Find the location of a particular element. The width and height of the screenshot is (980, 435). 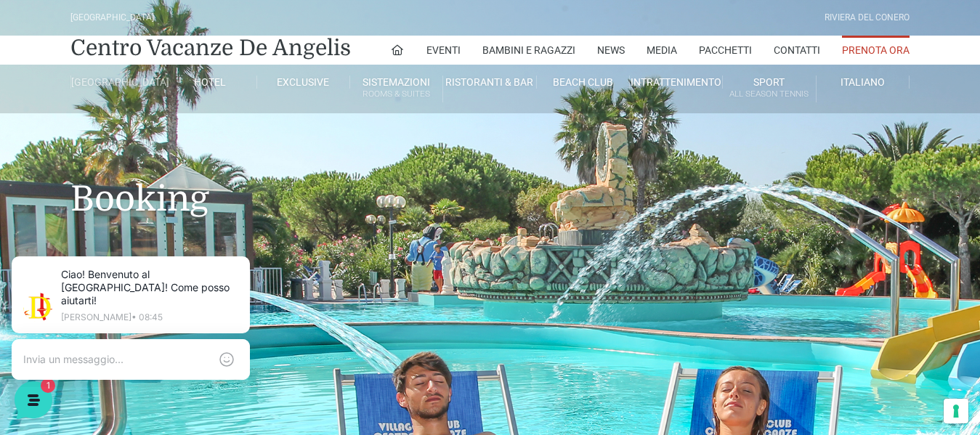

a: SportAll Season Tennis is located at coordinates (770, 89).